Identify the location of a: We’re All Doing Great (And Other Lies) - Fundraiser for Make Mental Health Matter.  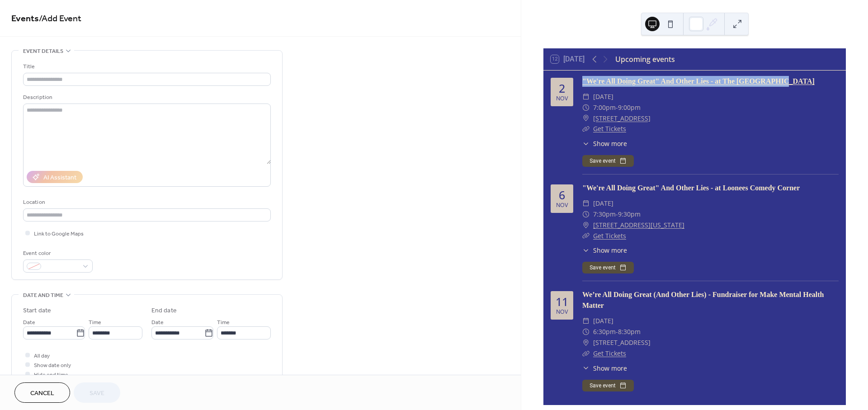
(703, 300).